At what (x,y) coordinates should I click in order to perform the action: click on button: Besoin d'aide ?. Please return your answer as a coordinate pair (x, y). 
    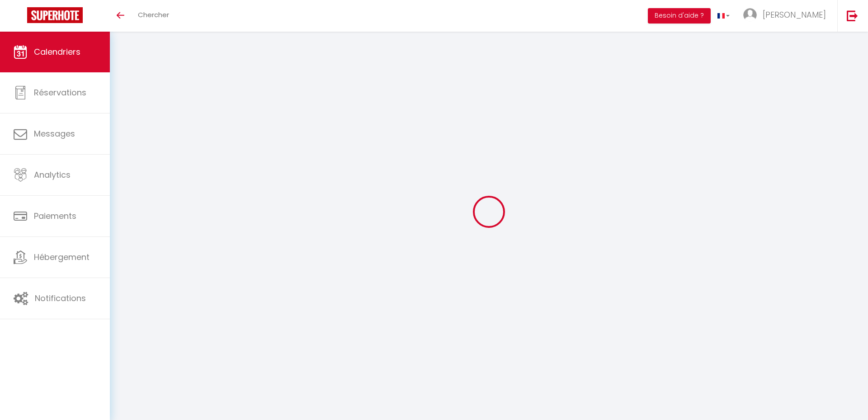
    Looking at the image, I should click on (679, 16).